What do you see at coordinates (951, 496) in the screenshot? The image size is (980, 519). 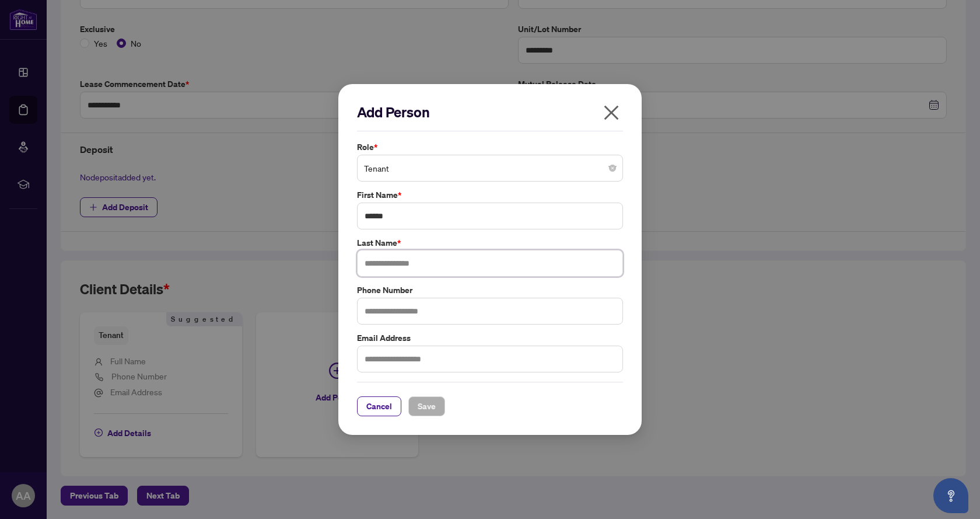 I see `button: Open asap` at bounding box center [951, 496].